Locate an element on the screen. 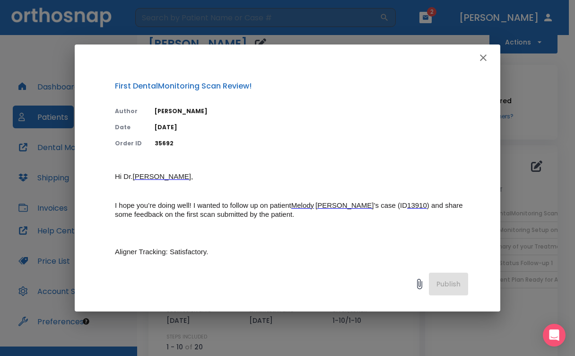 This screenshot has width=575, height=356. span: Aligner Tracking: Satisfactory. is located at coordinates (161, 251).